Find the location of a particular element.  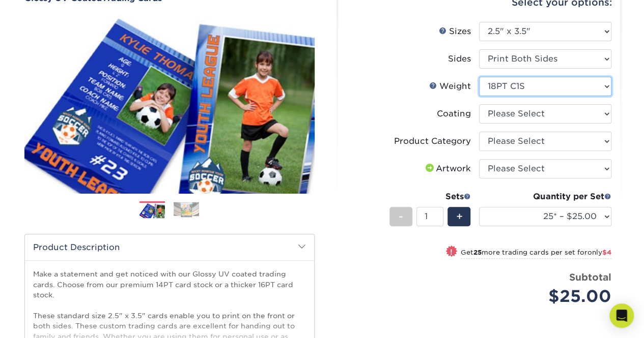

div: Quantity per Set is located at coordinates (545, 197).